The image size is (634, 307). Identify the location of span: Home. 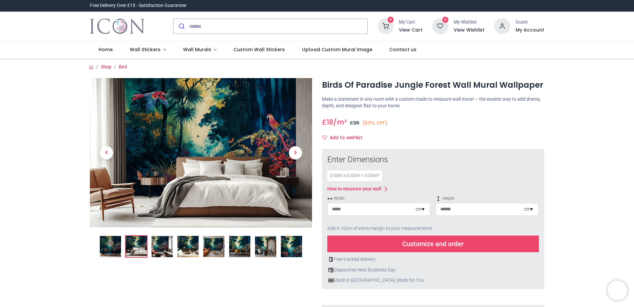
(106, 49).